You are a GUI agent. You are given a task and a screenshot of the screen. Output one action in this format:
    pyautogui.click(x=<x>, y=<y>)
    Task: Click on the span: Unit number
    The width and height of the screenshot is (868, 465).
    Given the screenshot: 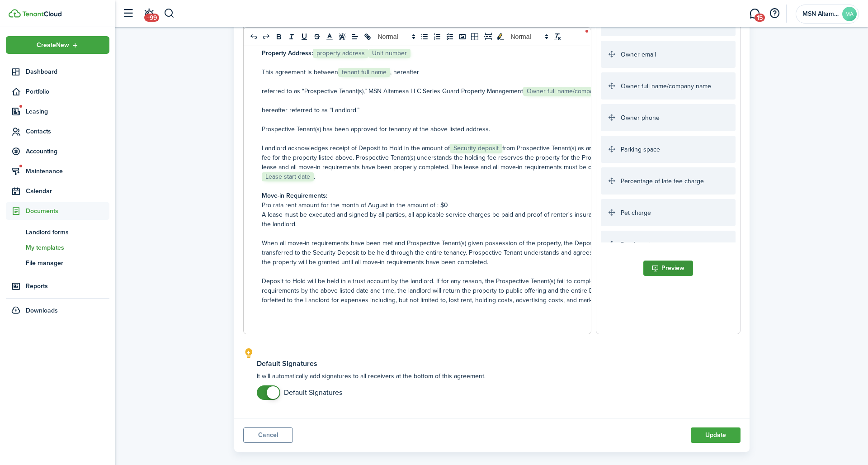 What is the action you would take?
    pyautogui.click(x=389, y=53)
    